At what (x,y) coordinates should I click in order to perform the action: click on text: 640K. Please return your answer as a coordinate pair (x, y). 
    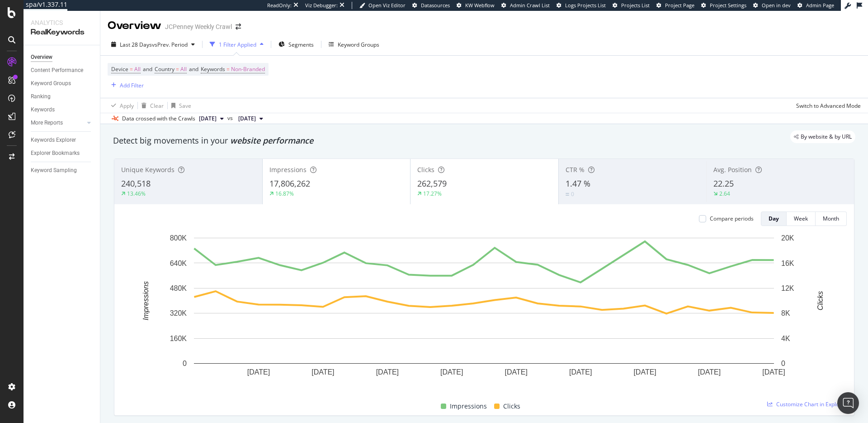
    Looking at the image, I should click on (178, 263).